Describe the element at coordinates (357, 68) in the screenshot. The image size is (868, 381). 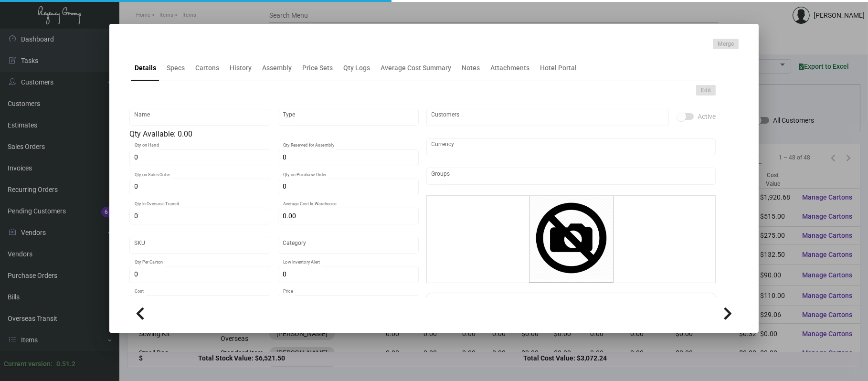
I see `div: Qty Logs` at that location.